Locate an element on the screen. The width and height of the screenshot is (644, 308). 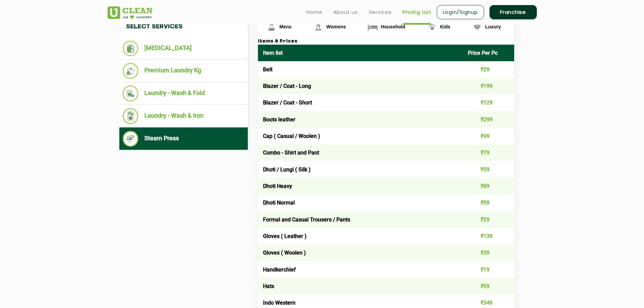
span: Womens is located at coordinates (336, 27).